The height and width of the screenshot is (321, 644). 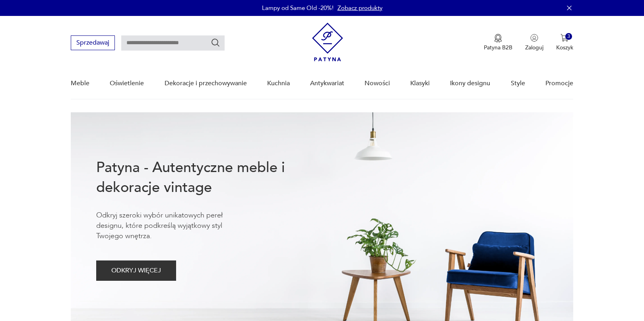 I want to click on a: Oświetlenie, so click(x=127, y=83).